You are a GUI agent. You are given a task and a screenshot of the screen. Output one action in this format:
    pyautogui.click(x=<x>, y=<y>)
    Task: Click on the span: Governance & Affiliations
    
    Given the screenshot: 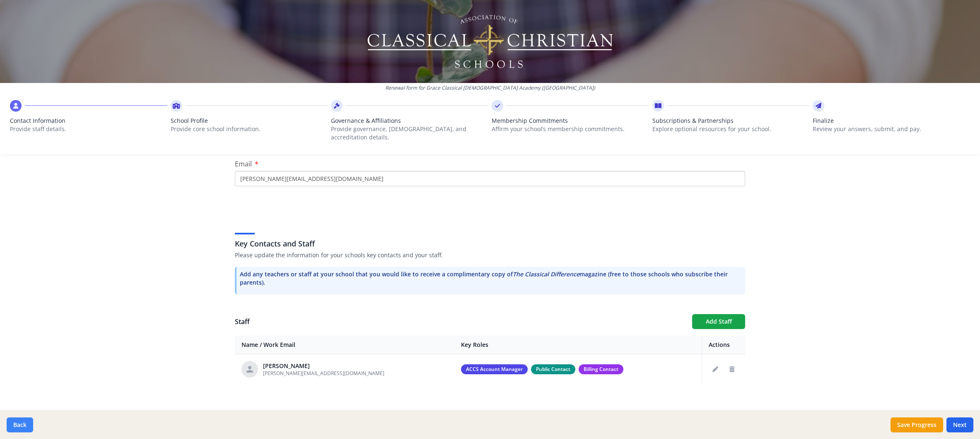 What is the action you would take?
    pyautogui.click(x=410, y=121)
    